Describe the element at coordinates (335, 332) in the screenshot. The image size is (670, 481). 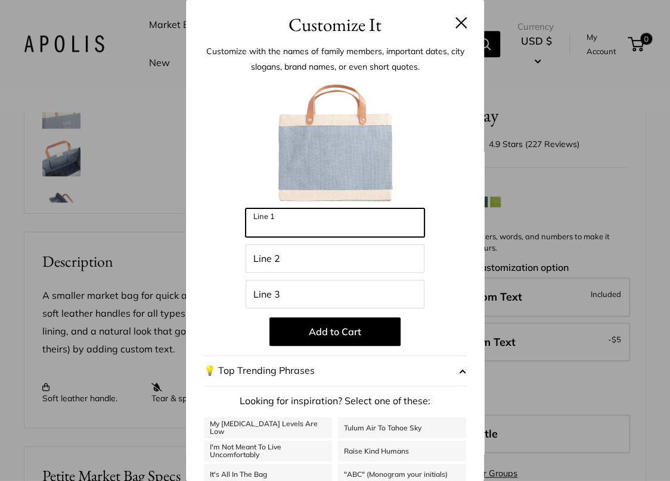
I see `button: Add to Cart` at that location.